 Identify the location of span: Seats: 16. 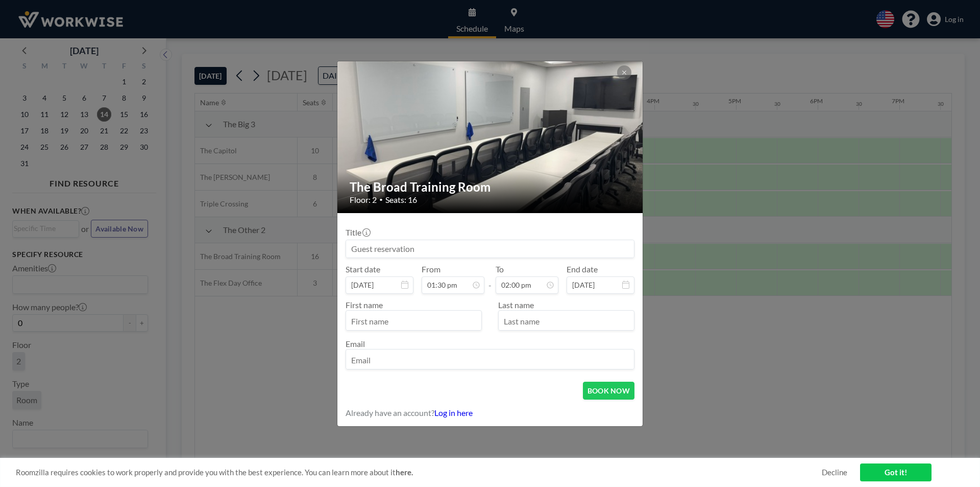
(401, 200).